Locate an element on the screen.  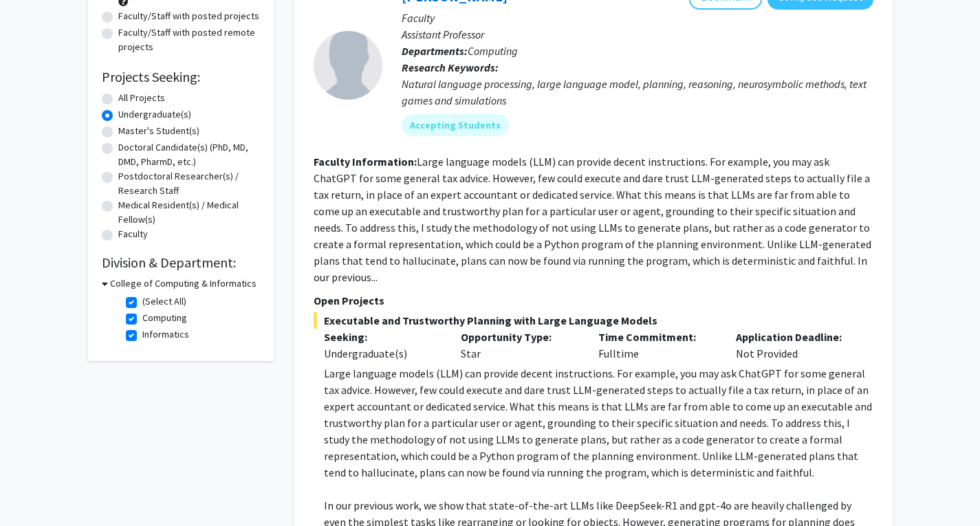
label: Faculty/Staff with posted projects is located at coordinates (188, 16).